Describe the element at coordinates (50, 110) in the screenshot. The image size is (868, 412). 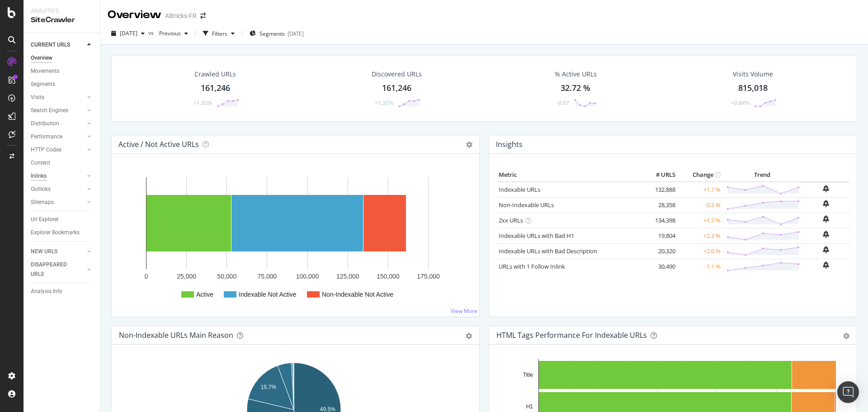
I see `div: Search Engines` at that location.